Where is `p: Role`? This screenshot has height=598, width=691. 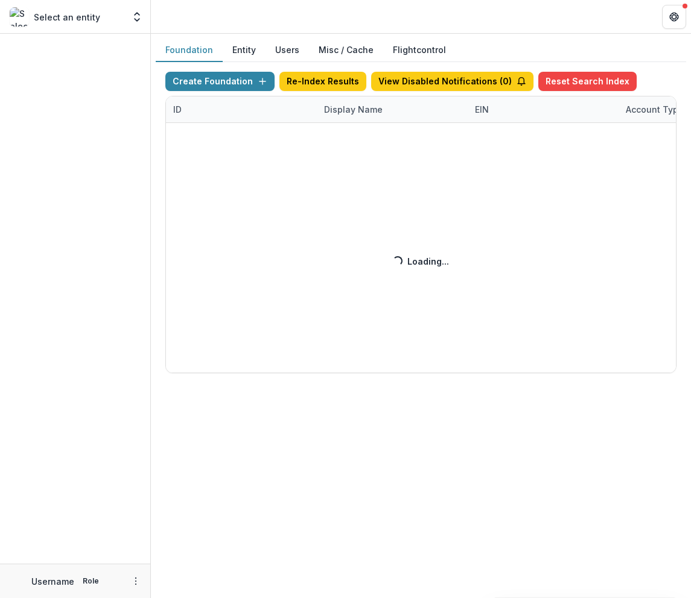
p: Role is located at coordinates (90, 582).